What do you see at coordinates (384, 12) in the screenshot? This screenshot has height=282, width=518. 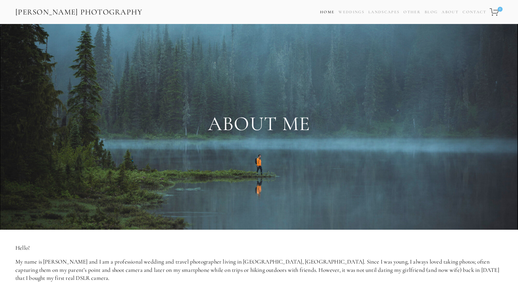 I see `a: Landscapes` at bounding box center [384, 12].